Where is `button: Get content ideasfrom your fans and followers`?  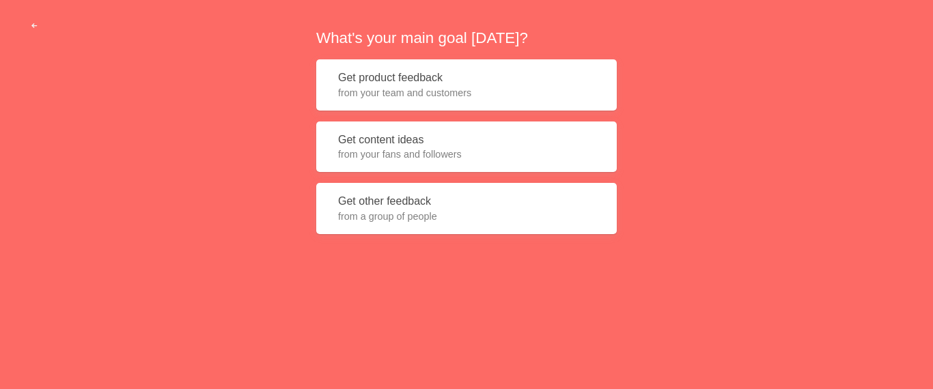
button: Get content ideasfrom your fans and followers is located at coordinates (467, 147).